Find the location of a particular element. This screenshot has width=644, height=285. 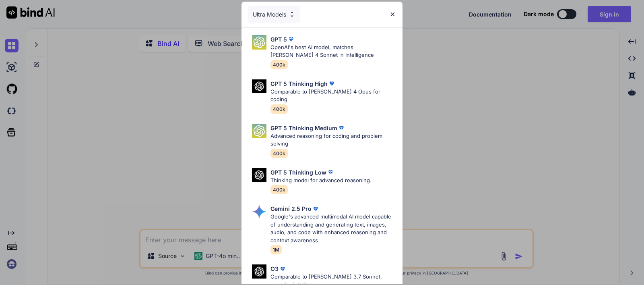

p: GPT 5 is located at coordinates (279, 39).